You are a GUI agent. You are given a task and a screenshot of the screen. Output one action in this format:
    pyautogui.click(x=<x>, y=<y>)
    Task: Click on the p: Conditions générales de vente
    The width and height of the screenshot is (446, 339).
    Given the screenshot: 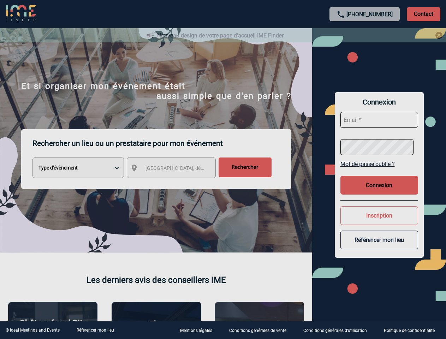 What is the action you would take?
    pyautogui.click(x=258, y=331)
    